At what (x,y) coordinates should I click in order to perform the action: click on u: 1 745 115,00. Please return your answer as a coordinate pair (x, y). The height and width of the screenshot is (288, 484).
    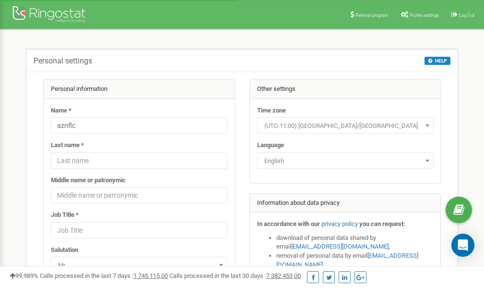
    Looking at the image, I should click on (151, 275).